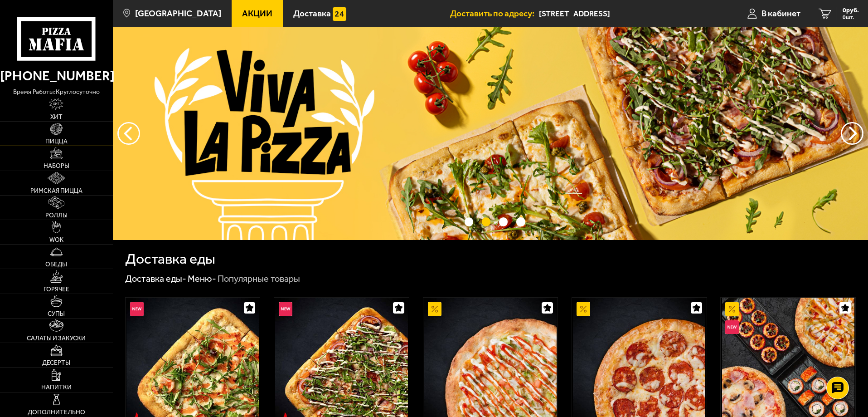 The height and width of the screenshot is (417, 868). What do you see at coordinates (494, 13) in the screenshot?
I see `span: Доставить по адресу:` at bounding box center [494, 13].